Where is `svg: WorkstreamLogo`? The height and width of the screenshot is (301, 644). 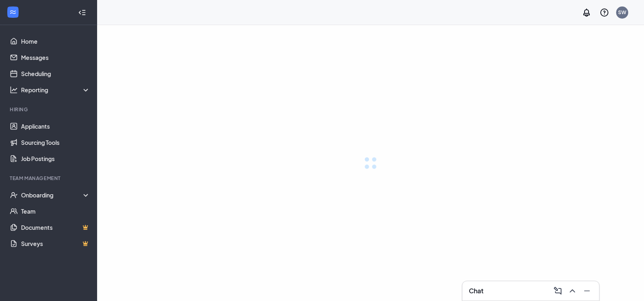 svg: WorkstreamLogo is located at coordinates (13, 12).